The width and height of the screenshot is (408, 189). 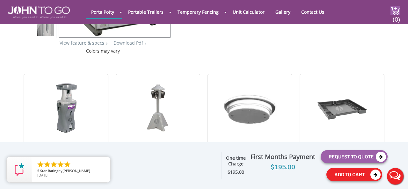 I want to click on a: Unit Calculator, so click(x=248, y=12).